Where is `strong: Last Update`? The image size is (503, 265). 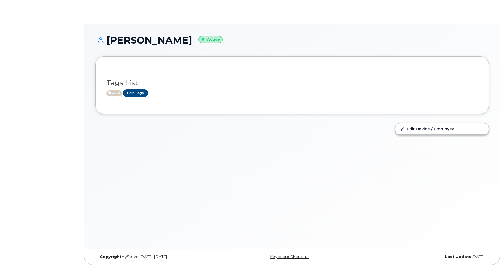
strong: Last Update is located at coordinates (458, 256).